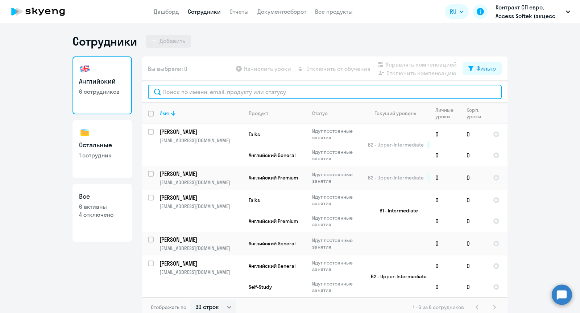  I want to click on input: Поиск по имени, email, продукту или статусу, so click(325, 92).